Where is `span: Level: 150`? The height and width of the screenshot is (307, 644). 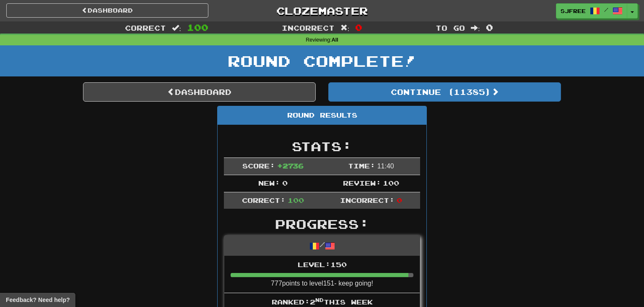
span: Level: 150 is located at coordinates (322, 264).